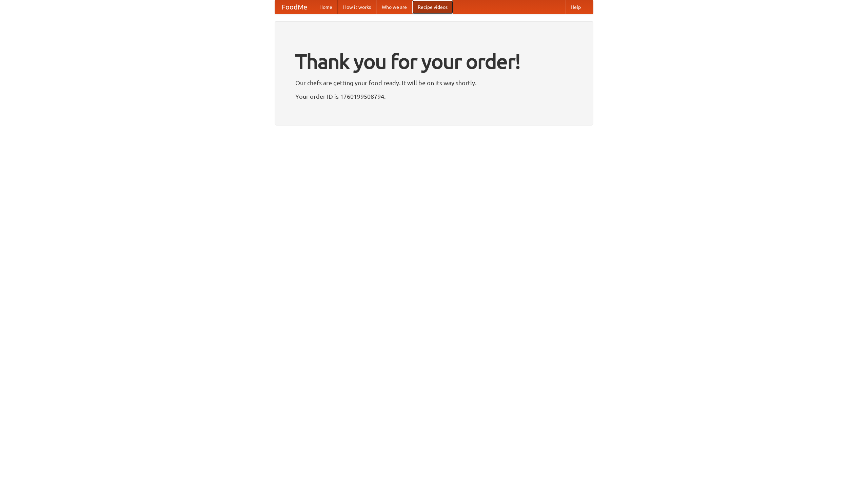 The width and height of the screenshot is (868, 480). I want to click on a: Help, so click(576, 7).